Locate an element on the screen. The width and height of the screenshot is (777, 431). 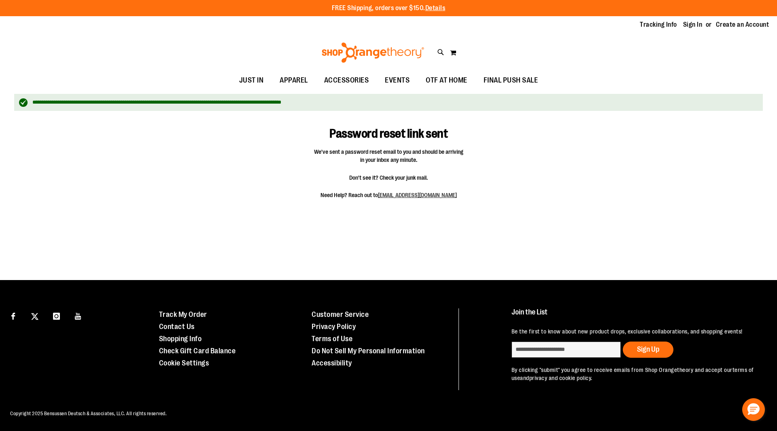
a: Privacy Policy is located at coordinates (333, 326).